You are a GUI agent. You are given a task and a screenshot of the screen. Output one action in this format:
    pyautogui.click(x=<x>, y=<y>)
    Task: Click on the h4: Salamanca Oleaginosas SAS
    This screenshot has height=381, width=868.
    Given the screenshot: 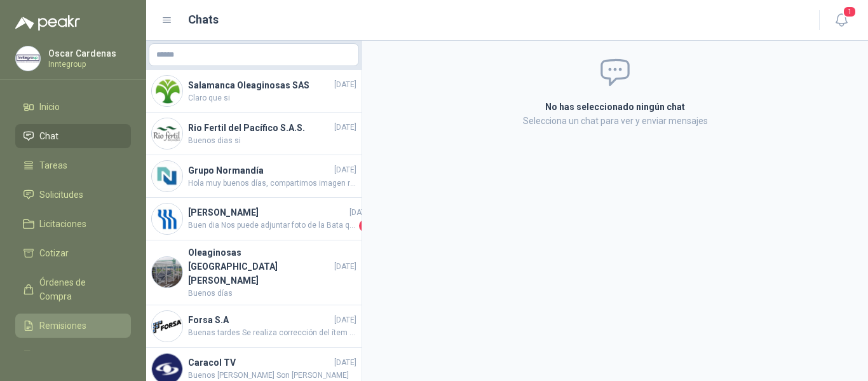 What is the action you would take?
    pyautogui.click(x=260, y=85)
    